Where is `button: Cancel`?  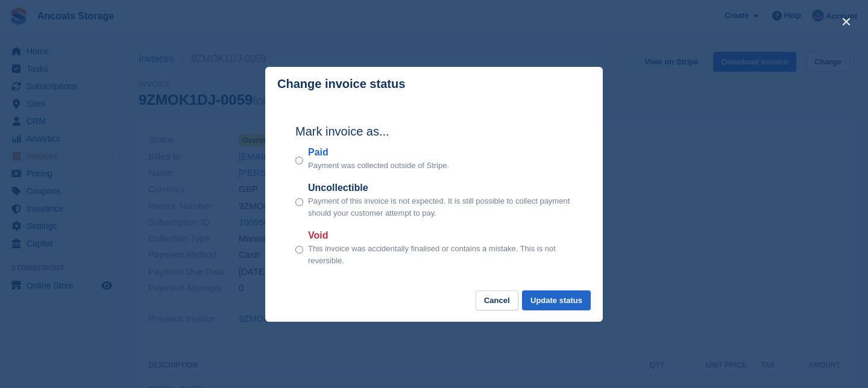
button: Cancel is located at coordinates (497, 300).